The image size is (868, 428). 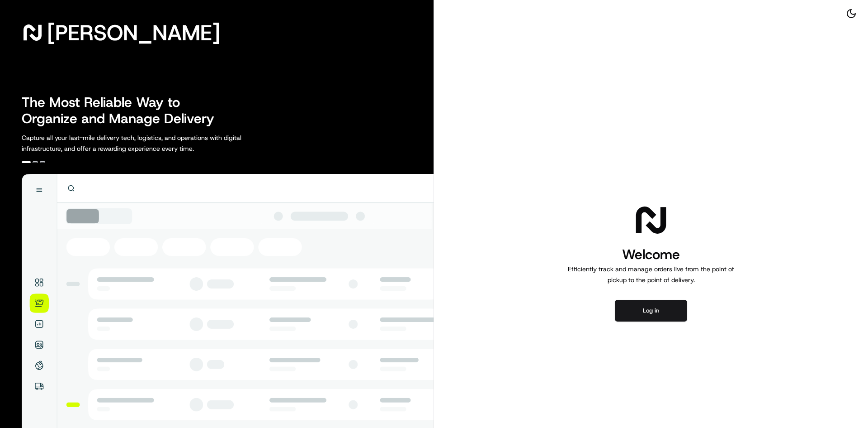 I want to click on p: Efficiently track and manage orders live from the point of pickup to the point of delivery., so click(x=651, y=274).